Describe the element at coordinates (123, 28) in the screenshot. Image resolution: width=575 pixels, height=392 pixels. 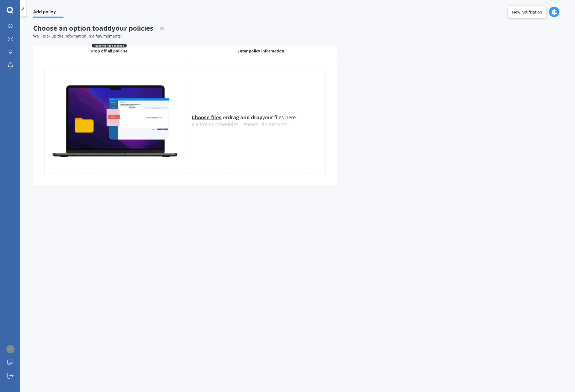
I see `span: to add your policies` at that location.